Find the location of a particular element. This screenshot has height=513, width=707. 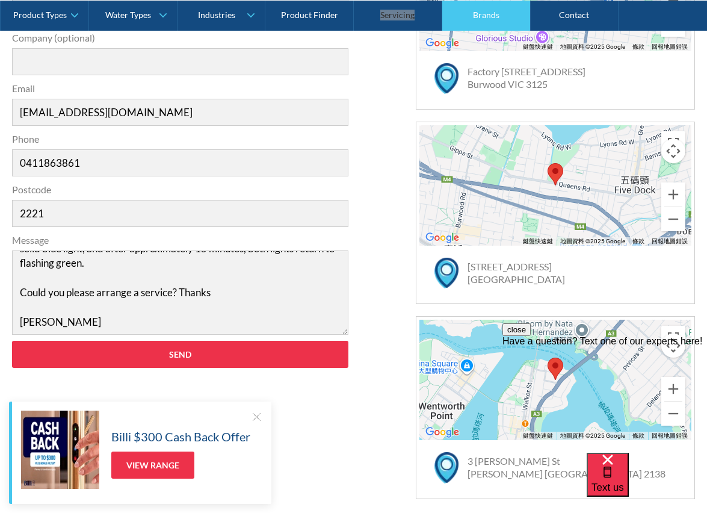

div: Industries is located at coordinates (217, 14).